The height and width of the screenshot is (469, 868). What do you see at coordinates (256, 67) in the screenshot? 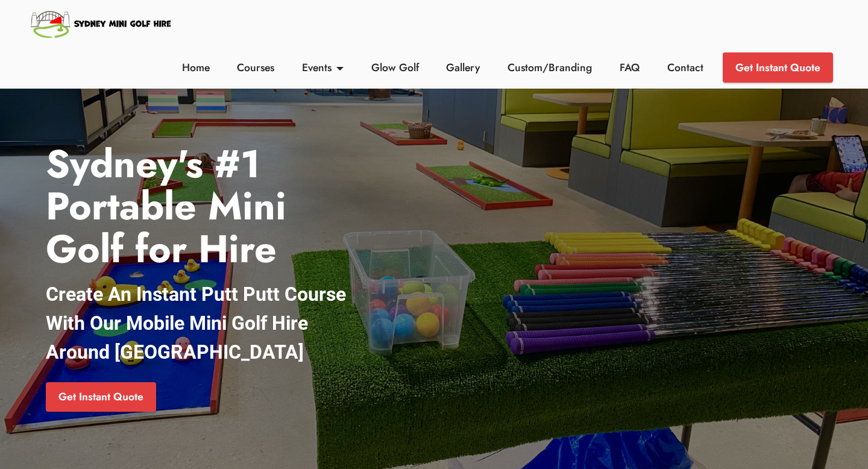
I see `a: Courses` at bounding box center [256, 67].